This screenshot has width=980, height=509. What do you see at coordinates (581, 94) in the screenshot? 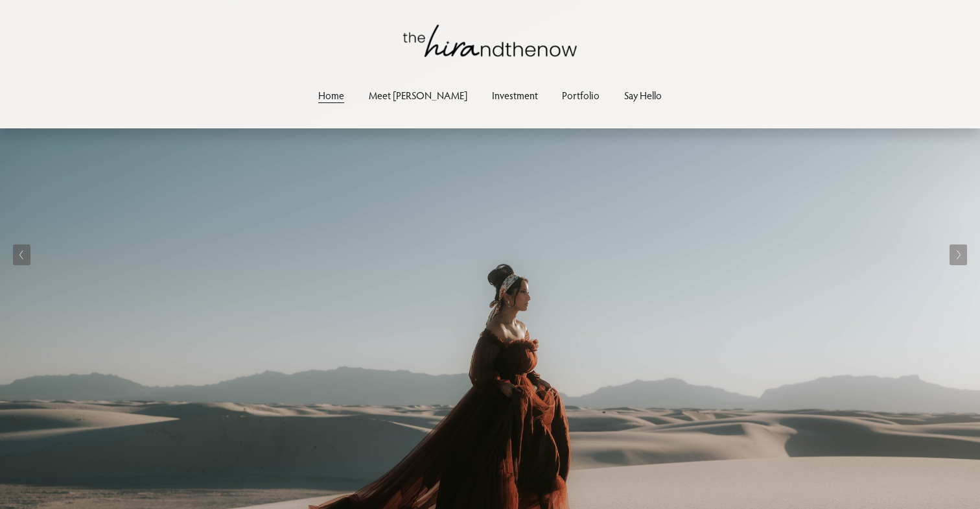
I see `a: Portfolio` at bounding box center [581, 94].